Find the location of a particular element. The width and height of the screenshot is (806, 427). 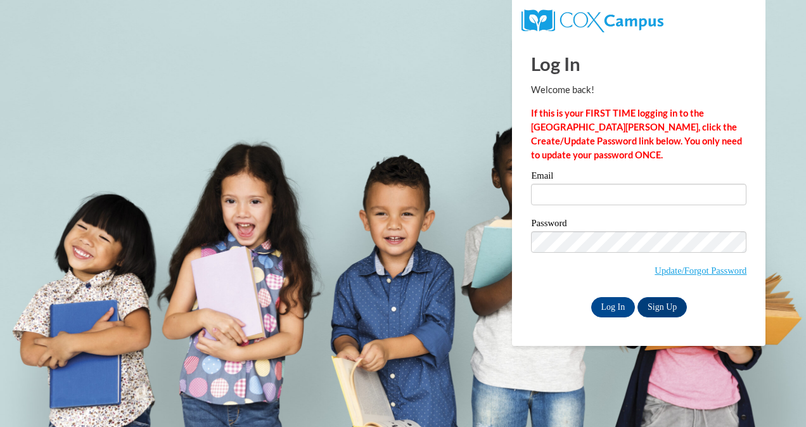

p: Welcome back! is located at coordinates (639, 90).